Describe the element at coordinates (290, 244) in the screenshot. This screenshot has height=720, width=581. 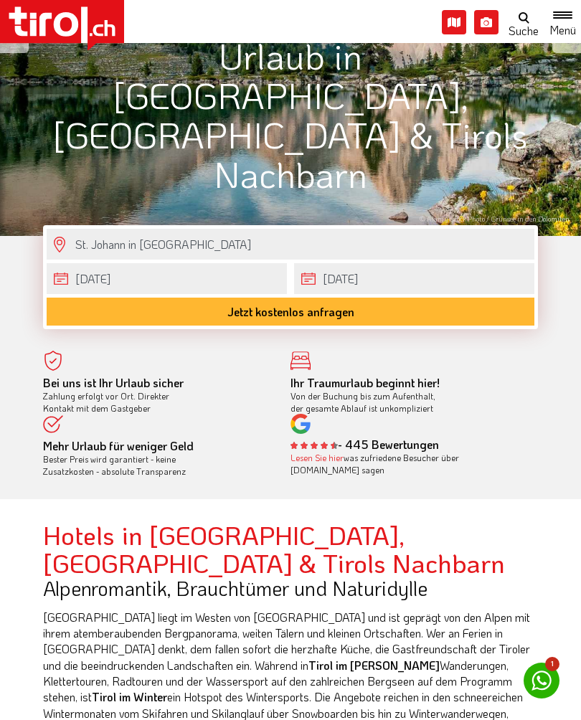
I see `input: Wo soll's hingehen?` at that location.